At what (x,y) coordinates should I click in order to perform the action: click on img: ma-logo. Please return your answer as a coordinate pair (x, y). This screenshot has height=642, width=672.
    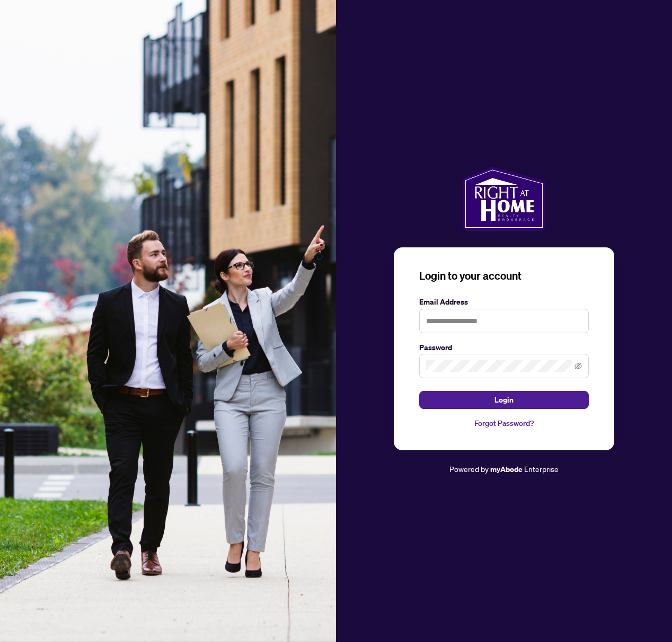
    Looking at the image, I should click on (504, 198).